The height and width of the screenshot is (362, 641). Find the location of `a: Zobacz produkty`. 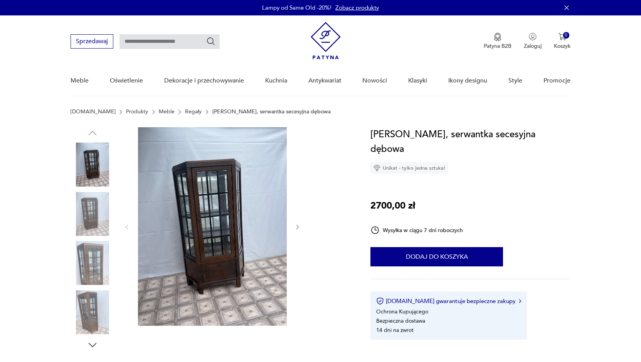

a: Zobacz produkty is located at coordinates (357, 8).